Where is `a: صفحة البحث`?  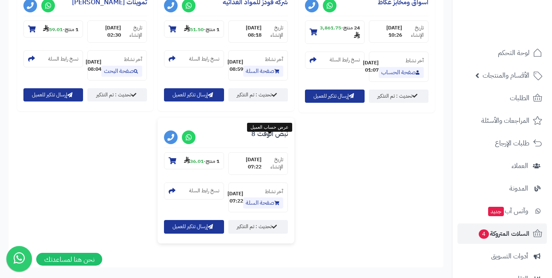 a: صفحة البحث is located at coordinates (122, 71).